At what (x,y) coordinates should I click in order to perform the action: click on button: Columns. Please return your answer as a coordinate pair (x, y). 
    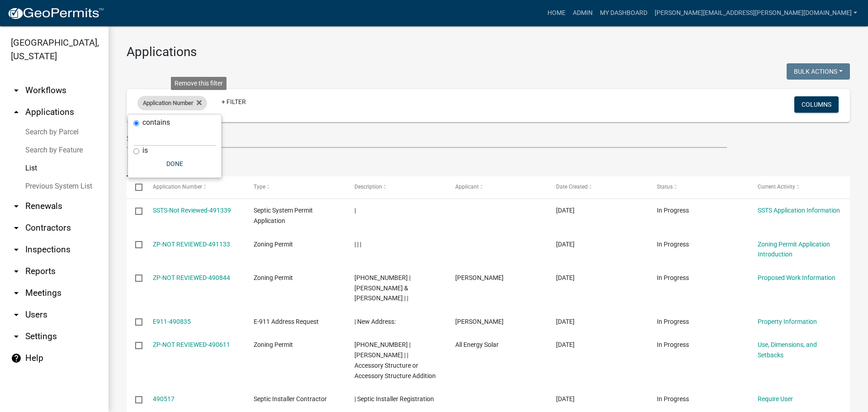
    Looking at the image, I should click on (817, 104).